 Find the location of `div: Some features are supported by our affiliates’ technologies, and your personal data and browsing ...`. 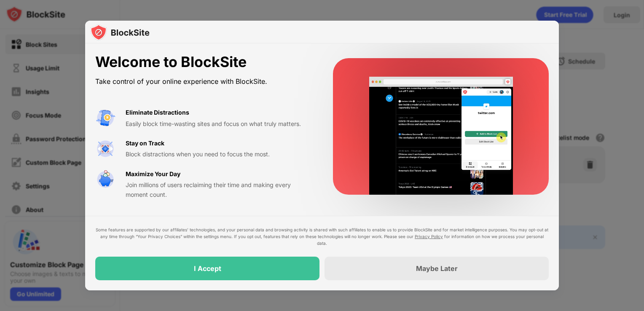

div: Some features are supported by our affiliates’ technologies, and your personal data and browsing ... is located at coordinates (322, 236).